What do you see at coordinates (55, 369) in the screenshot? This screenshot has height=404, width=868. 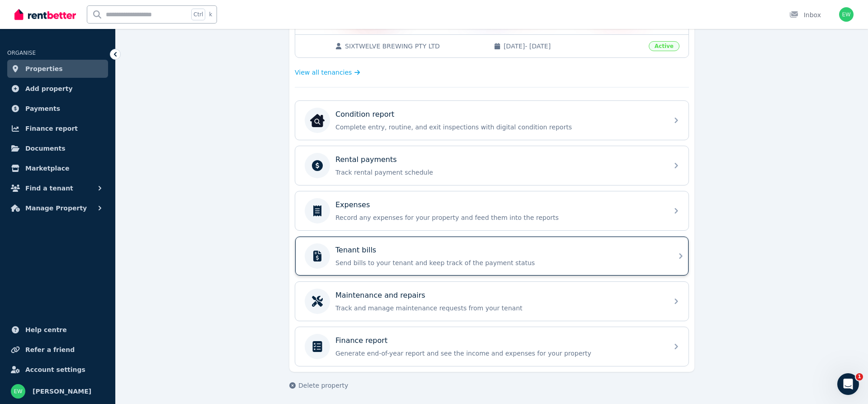 I see `span: Account settings` at bounding box center [55, 369].